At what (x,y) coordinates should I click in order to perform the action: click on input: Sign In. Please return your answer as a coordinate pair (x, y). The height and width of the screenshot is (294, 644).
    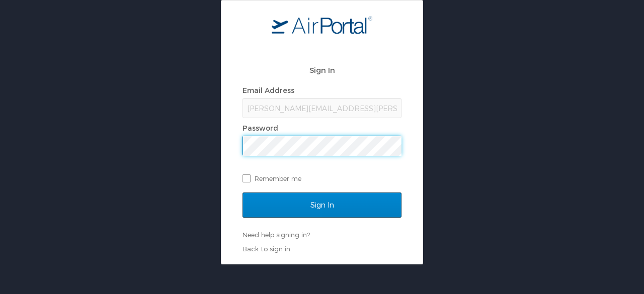
    Looking at the image, I should click on (322, 205).